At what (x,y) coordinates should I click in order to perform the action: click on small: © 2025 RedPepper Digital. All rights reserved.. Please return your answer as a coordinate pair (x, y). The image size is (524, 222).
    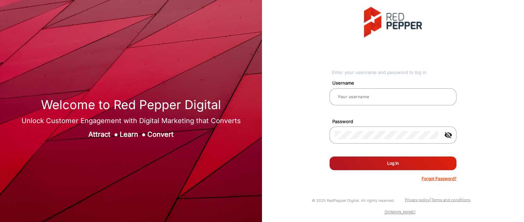
    Looking at the image, I should click on (353, 201).